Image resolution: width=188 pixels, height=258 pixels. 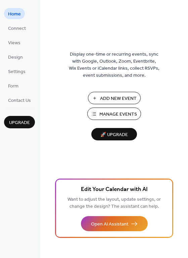 What do you see at coordinates (19, 123) in the screenshot?
I see `span: Upgrade` at bounding box center [19, 123].